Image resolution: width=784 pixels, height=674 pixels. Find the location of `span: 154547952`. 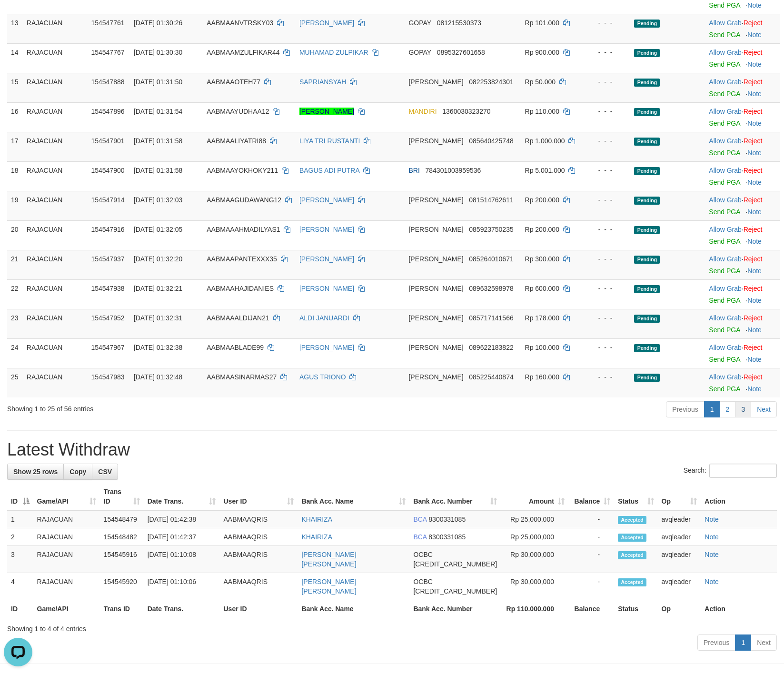

span: 154547952 is located at coordinates (108, 318).